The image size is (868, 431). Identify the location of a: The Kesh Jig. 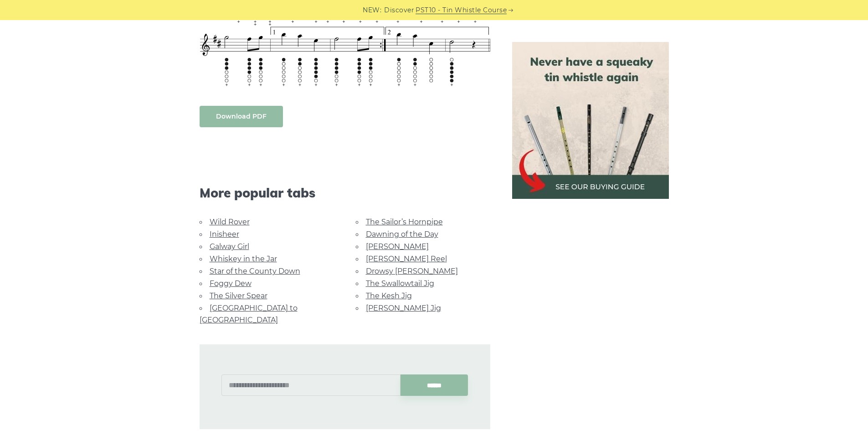
(389, 296).